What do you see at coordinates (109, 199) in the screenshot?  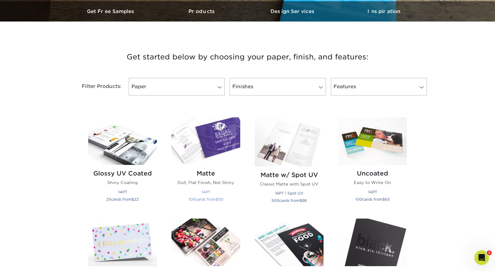 I see `span: 25` at bounding box center [109, 199].